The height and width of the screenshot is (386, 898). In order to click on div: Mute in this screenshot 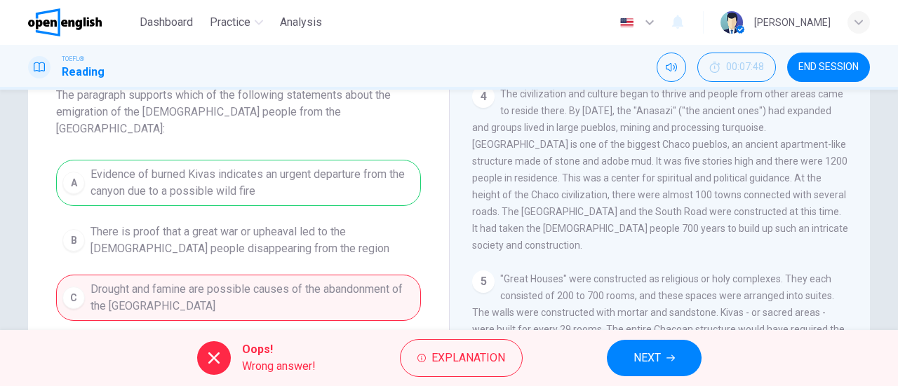, I will do `click(671, 67)`.